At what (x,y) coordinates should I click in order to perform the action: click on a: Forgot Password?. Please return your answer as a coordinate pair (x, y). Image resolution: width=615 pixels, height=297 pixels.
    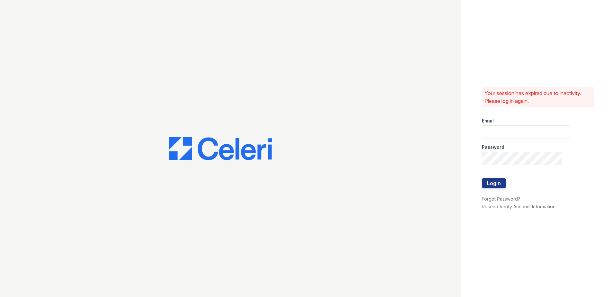
    Looking at the image, I should click on (501, 199).